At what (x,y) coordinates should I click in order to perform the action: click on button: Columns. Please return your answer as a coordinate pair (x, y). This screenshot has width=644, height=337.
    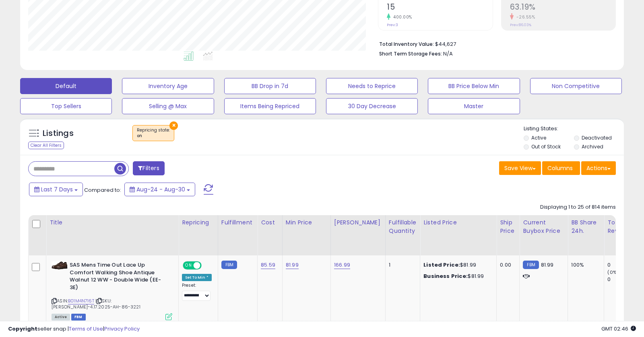
    Looking at the image, I should click on (561, 168).